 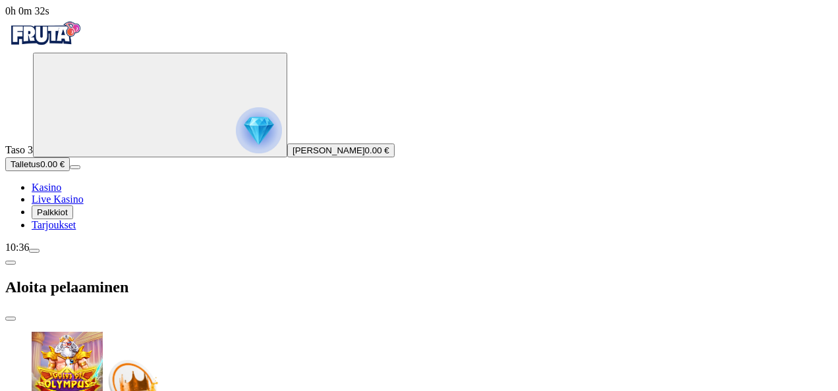 I want to click on span: Palkkiot, so click(x=52, y=212).